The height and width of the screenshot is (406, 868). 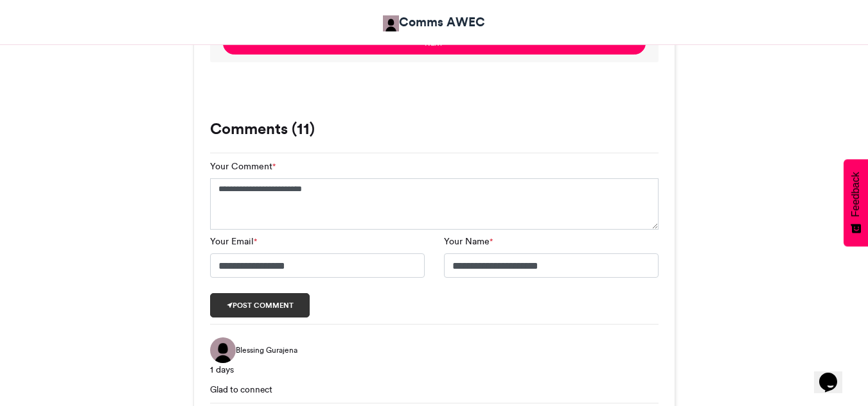 What do you see at coordinates (243, 166) in the screenshot?
I see `label: Your Comment` at bounding box center [243, 166].